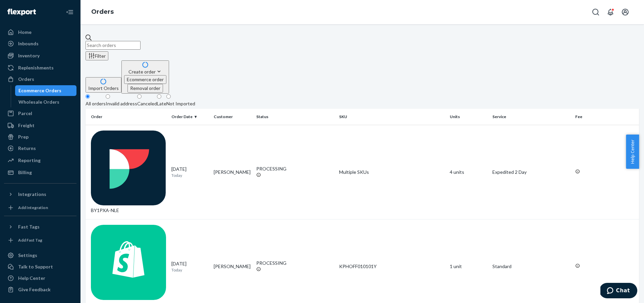 Image resolution: width=644 pixels, height=303 pixels. I want to click on a: Settings, so click(40, 255).